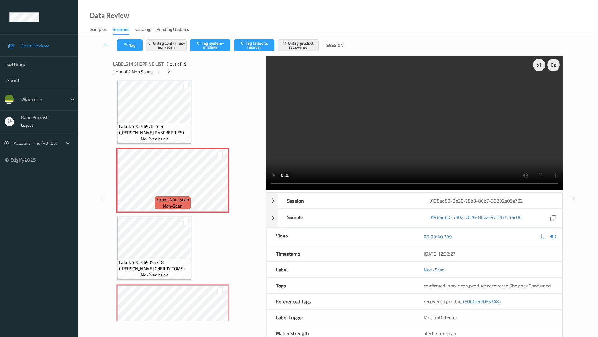  Describe the element at coordinates (341, 285) in the screenshot. I see `div: Tags` at that location.